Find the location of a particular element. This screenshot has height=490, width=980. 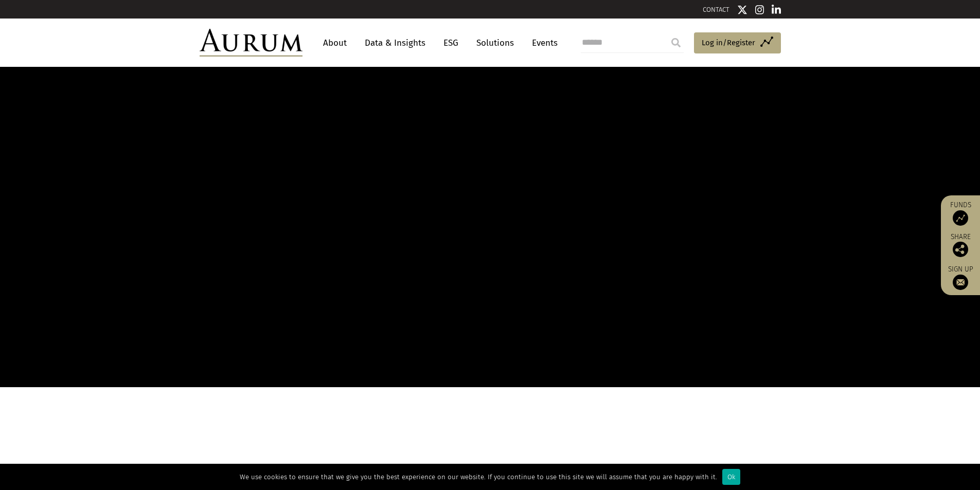

div: Ok is located at coordinates (731, 477).